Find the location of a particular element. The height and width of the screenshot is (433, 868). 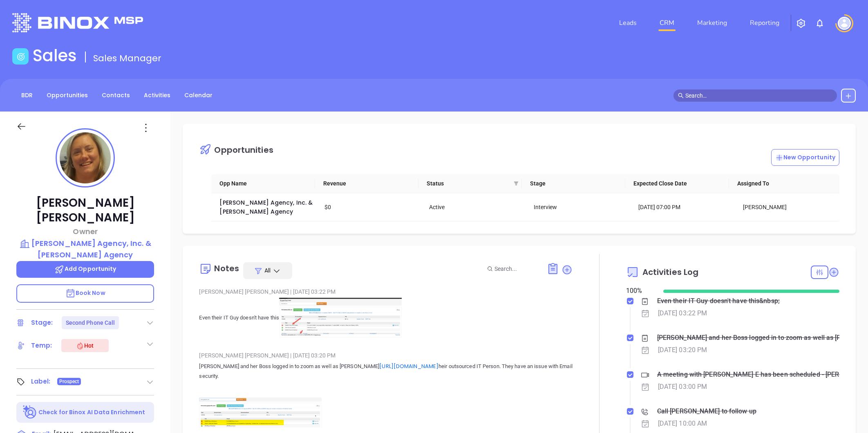

p: New Opportunity is located at coordinates (805, 157).